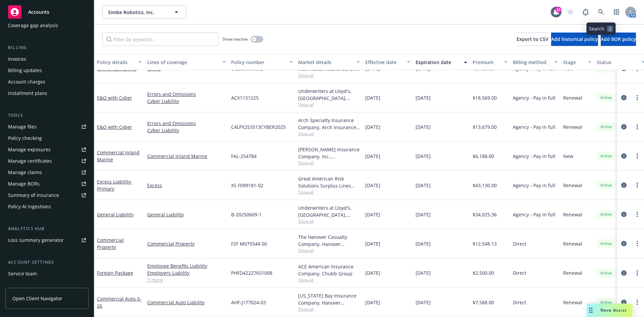 The height and width of the screenshot is (317, 644). Describe the element at coordinates (33, 195) in the screenshot. I see `div: Summary of insurance` at that location.